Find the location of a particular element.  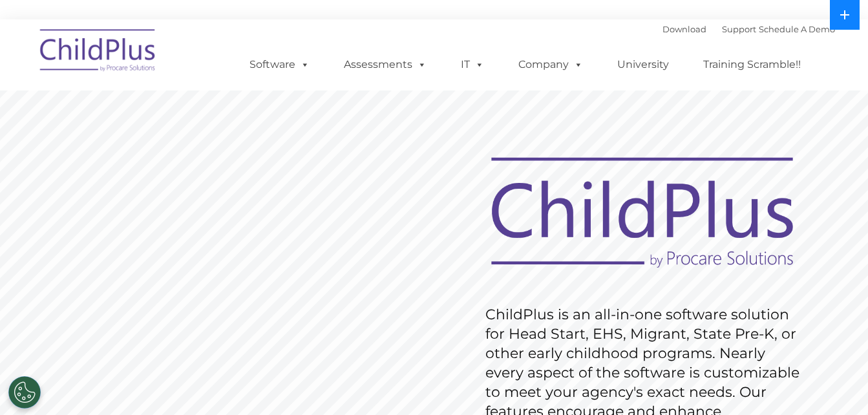

a: Schedule A Demo is located at coordinates (797, 29).